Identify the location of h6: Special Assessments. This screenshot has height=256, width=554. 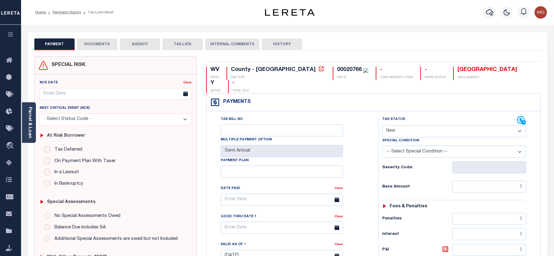
(71, 202).